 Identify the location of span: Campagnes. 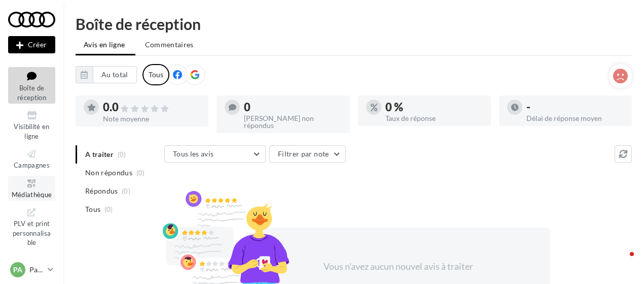
(32, 165).